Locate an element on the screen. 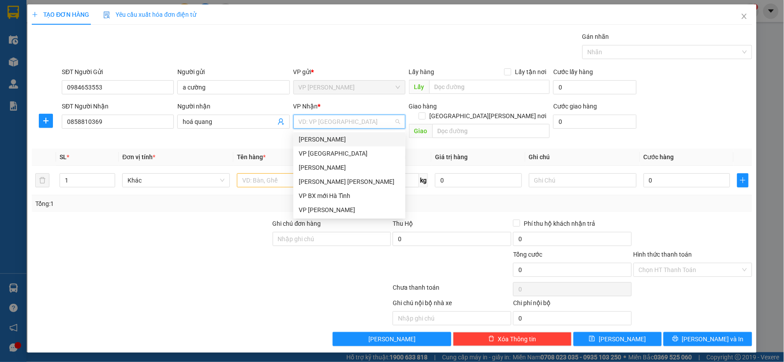 This screenshot has width=784, height=362. span: Đơn vị tính is located at coordinates (139, 157).